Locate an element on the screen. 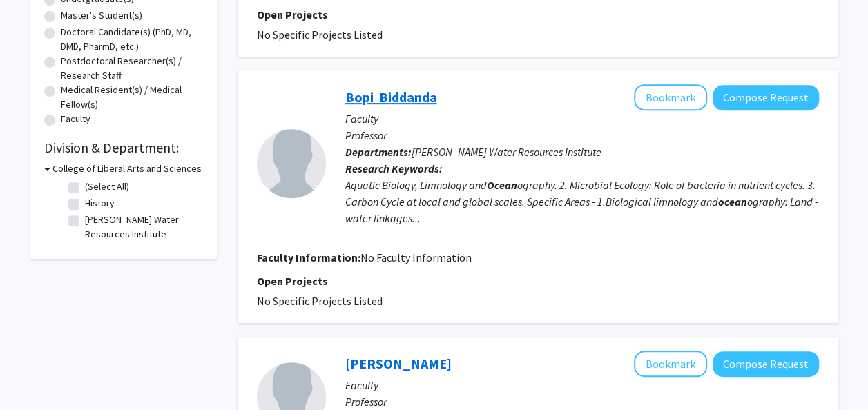 This screenshot has height=410, width=868. button: Compose Request to Kevin Strychar is located at coordinates (766, 364).